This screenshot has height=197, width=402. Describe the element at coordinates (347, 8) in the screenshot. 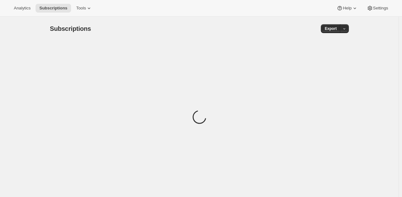

I see `button: Help` at that location.